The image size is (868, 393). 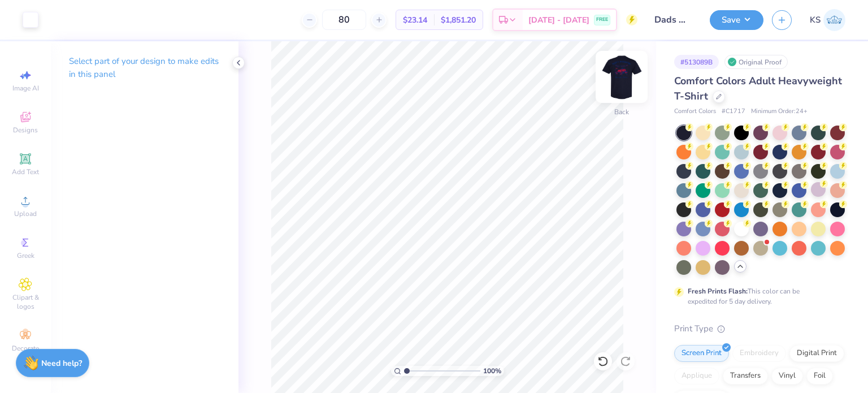 I want to click on span: Add Text, so click(x=25, y=172).